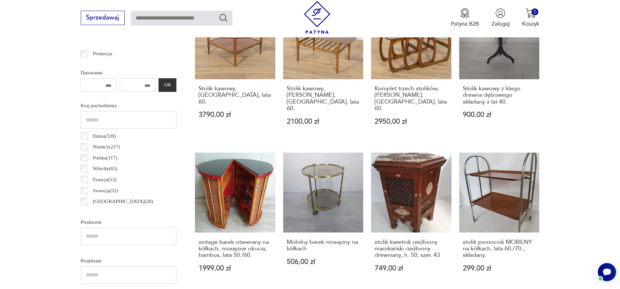 Image resolution: width=620 pixels, height=289 pixels. What do you see at coordinates (530, 18) in the screenshot?
I see `button: 0Koszyk` at bounding box center [530, 18].